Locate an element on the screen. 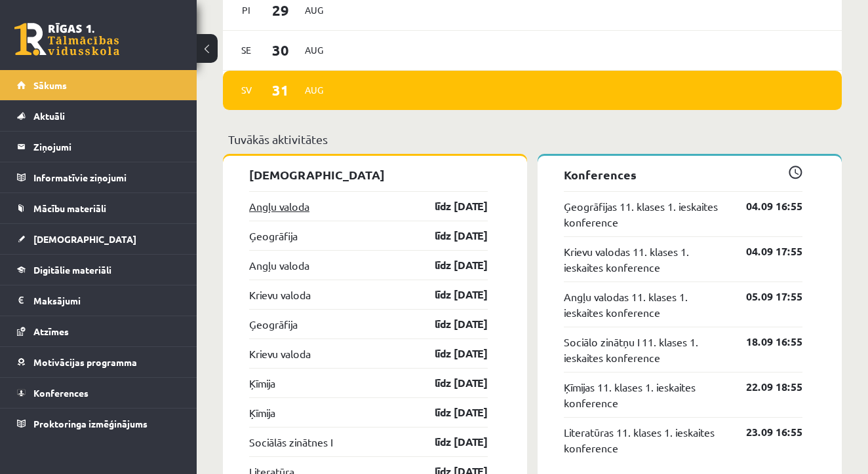 The height and width of the screenshot is (474, 868). span: Atzīmes is located at coordinates (51, 331).